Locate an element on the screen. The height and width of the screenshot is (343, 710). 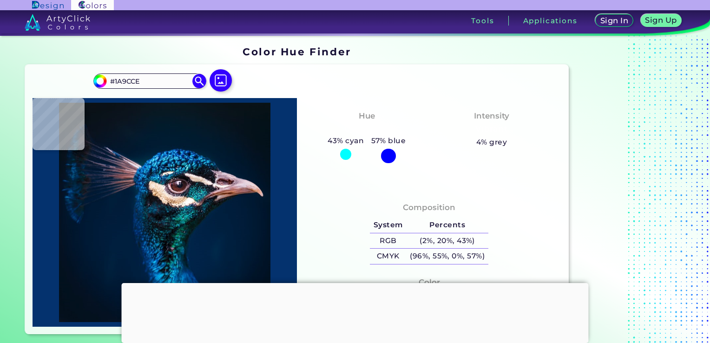
h3: Cyan-Blue is located at coordinates (366, 129).